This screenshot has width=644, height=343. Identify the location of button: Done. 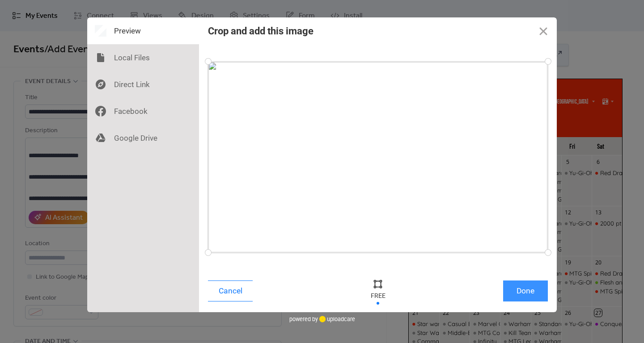
(526, 291).